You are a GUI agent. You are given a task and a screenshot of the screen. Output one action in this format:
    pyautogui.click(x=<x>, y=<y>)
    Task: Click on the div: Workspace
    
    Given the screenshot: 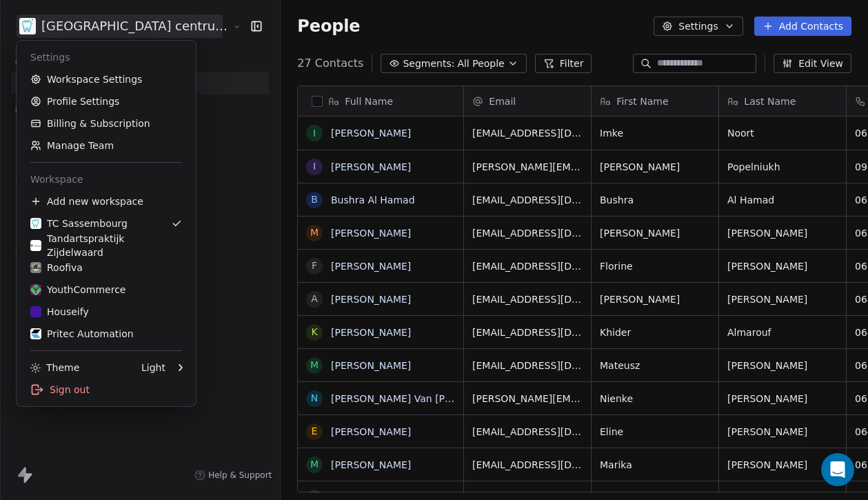 What is the action you would take?
    pyautogui.click(x=106, y=180)
    